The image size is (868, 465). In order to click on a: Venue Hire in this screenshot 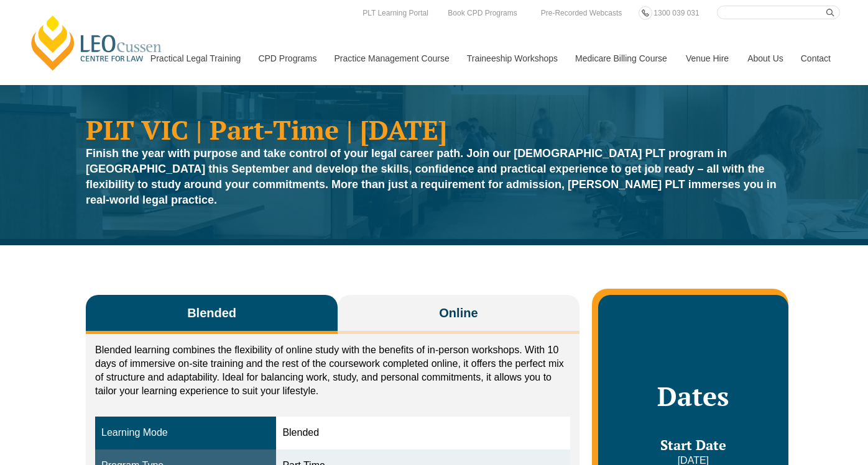, I will do `click(707, 58)`.